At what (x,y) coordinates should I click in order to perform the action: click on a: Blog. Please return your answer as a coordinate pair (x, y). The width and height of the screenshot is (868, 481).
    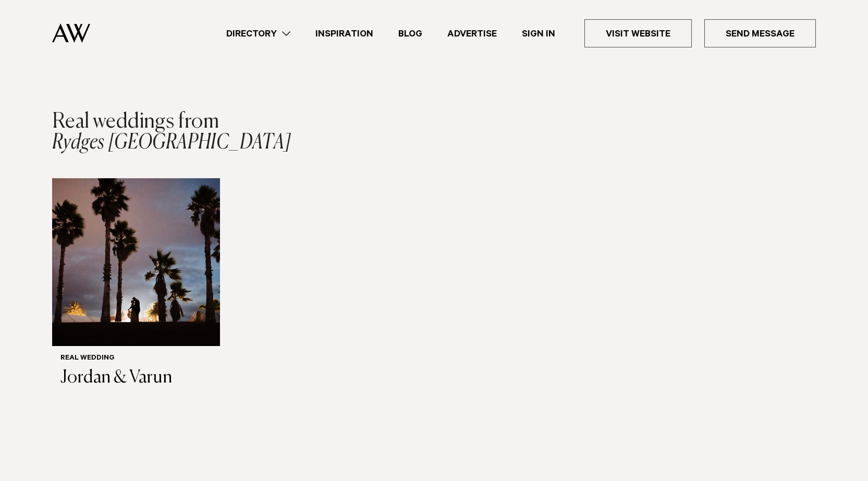
    Looking at the image, I should click on (410, 33).